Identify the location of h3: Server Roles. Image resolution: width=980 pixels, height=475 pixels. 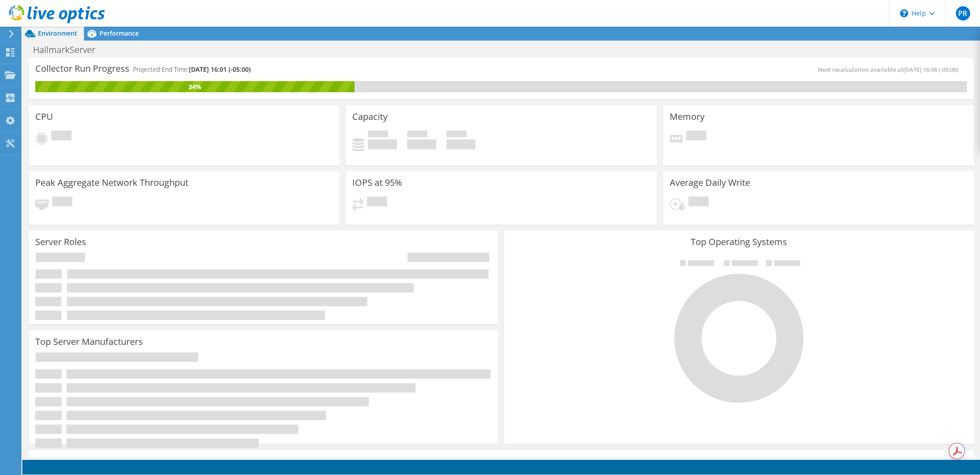
(60, 242).